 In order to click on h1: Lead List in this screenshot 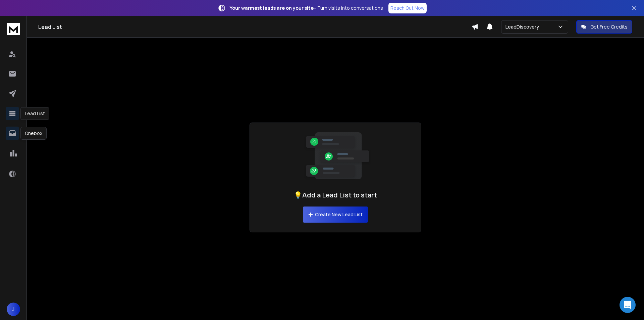, I will do `click(255, 27)`.